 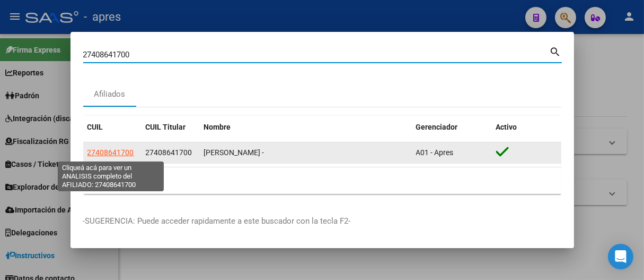 I want to click on span: CUIL Titular, so click(x=166, y=127).